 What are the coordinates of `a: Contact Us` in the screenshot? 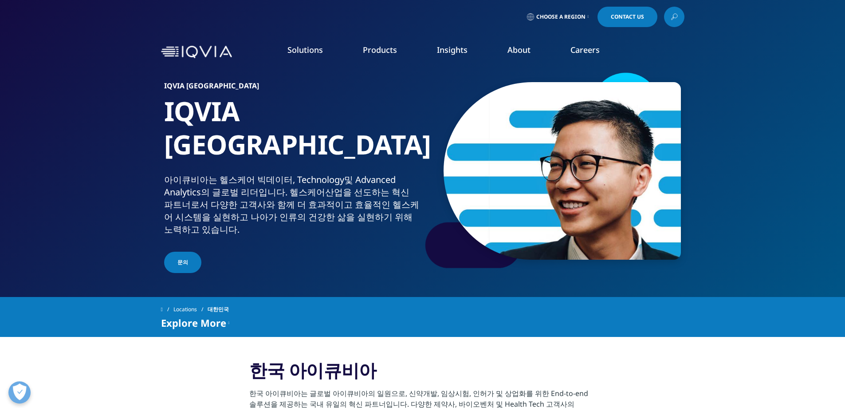 It's located at (627, 17).